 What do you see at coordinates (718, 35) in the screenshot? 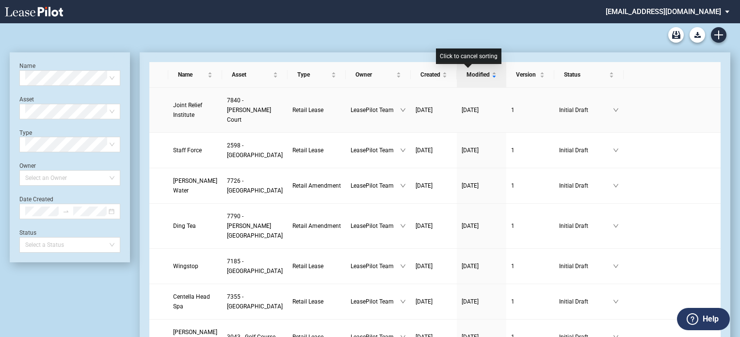
I see `a: Create new document` at bounding box center [718, 35].